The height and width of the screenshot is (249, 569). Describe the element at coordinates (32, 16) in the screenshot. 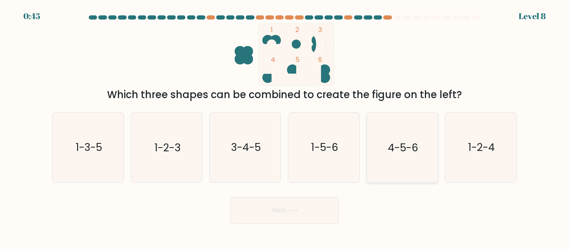

I see `div: 0:45` at that location.